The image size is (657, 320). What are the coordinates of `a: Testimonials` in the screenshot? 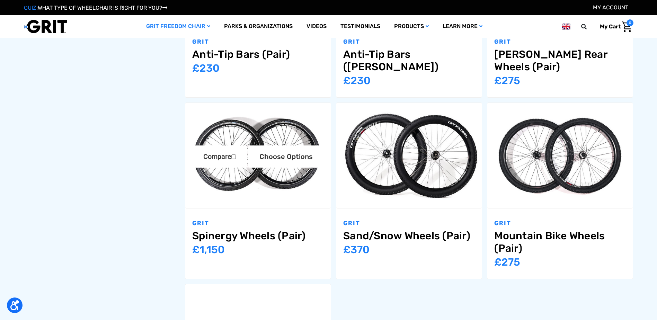 It's located at (360, 26).